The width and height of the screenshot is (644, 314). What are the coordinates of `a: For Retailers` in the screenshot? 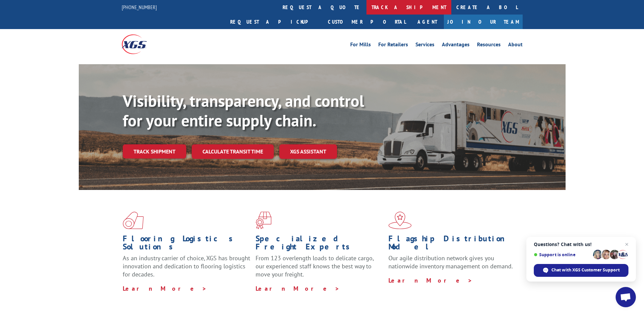 It's located at (393, 46).